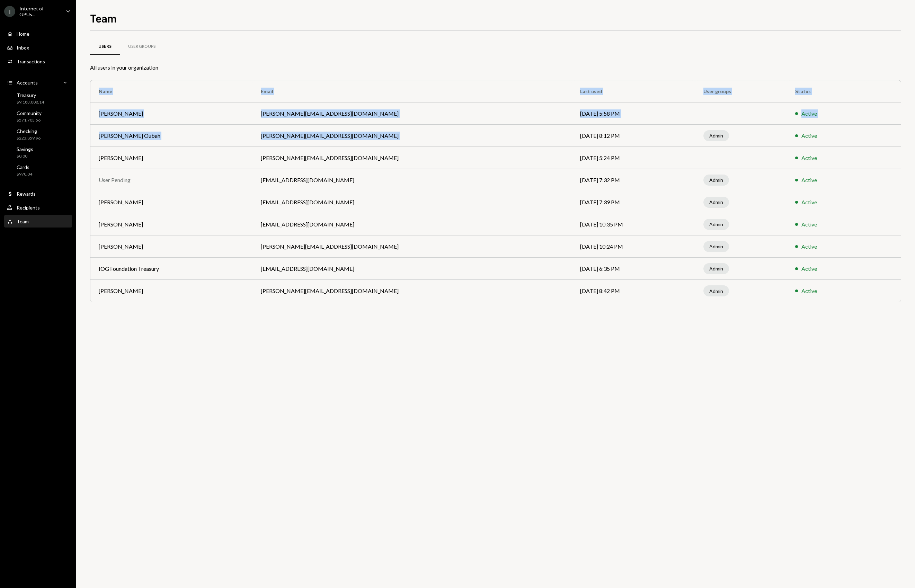  I want to click on div: $571,703.56, so click(29, 120).